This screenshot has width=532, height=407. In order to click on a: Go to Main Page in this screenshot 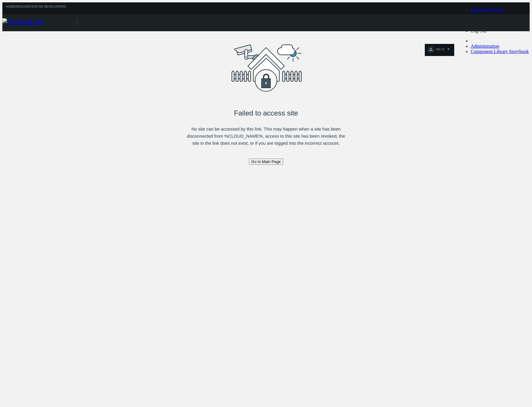, I will do `click(266, 162)`.